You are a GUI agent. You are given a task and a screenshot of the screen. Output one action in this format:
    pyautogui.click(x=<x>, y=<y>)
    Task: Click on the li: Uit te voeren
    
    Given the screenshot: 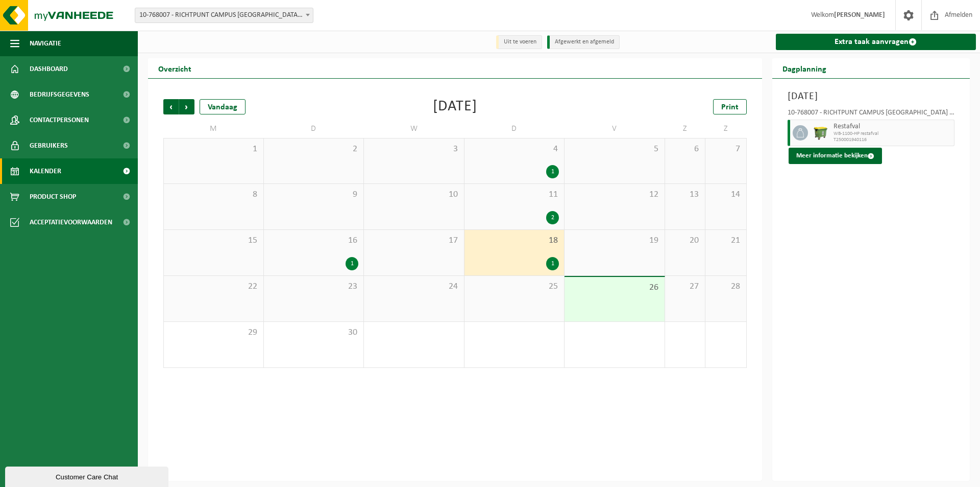 What is the action you would take?
    pyautogui.click(x=519, y=42)
    